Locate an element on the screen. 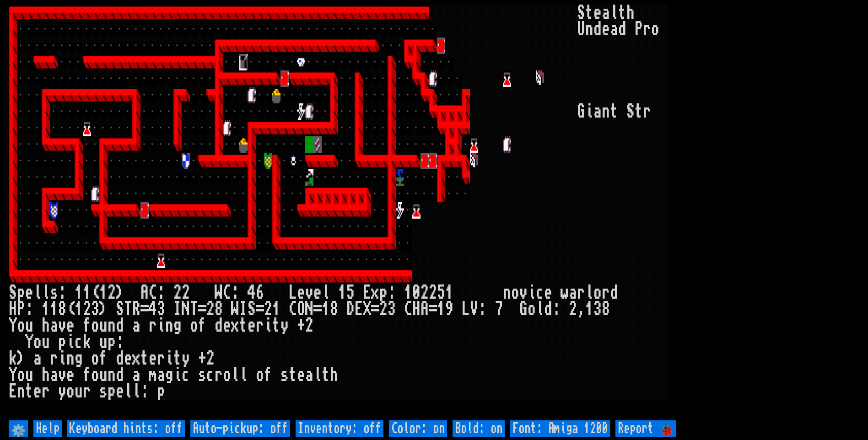 The image size is (868, 440). input: Help is located at coordinates (48, 429).